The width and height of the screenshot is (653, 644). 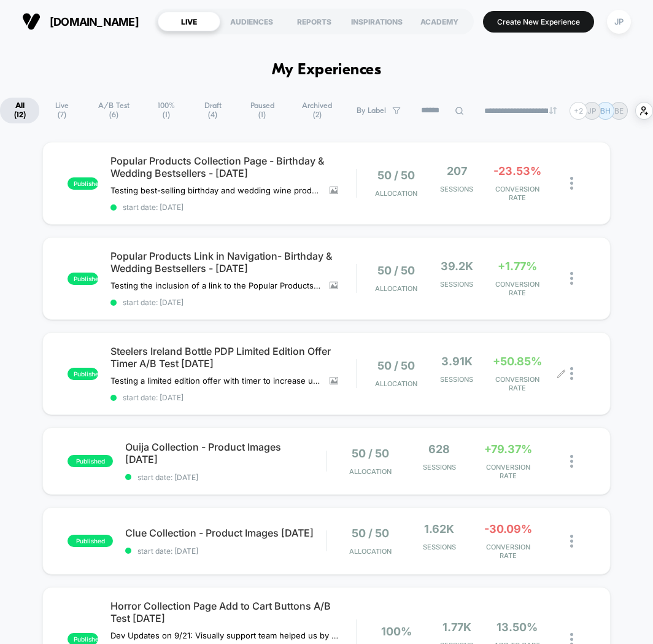 I want to click on span: -30.09%, so click(x=508, y=529).